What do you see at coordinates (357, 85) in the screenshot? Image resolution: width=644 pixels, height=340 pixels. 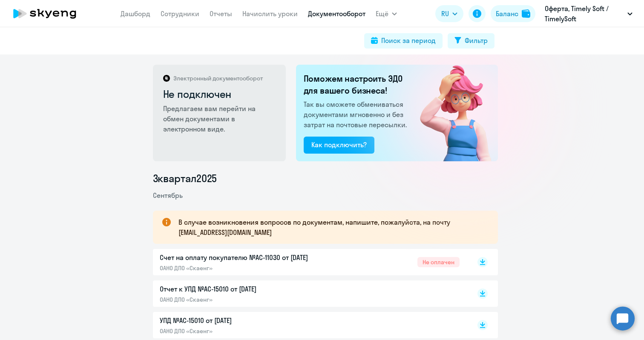 I see `h2: Поможем настроить ЭДО для вашего бизнеса!` at bounding box center [357, 85].